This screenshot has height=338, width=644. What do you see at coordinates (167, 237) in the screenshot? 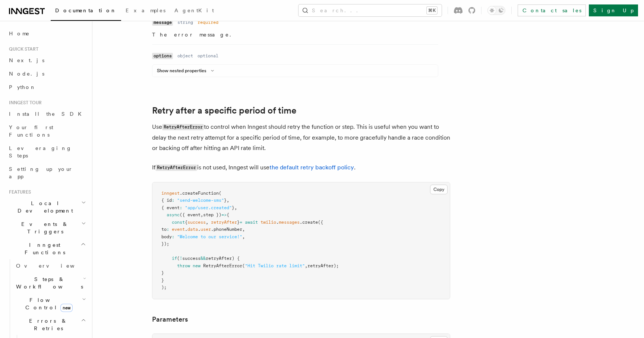
I see `span: body` at bounding box center [167, 237].